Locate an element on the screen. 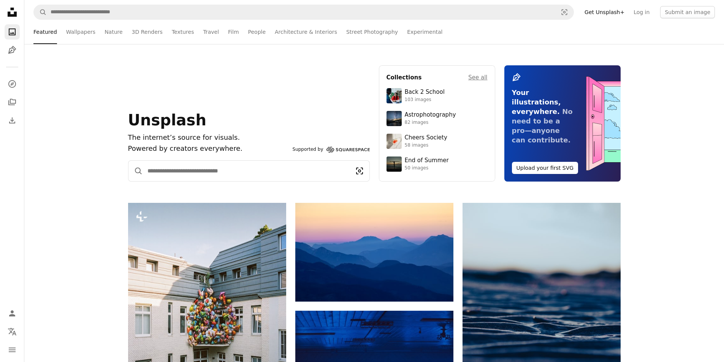 The height and width of the screenshot is (362, 724). button: Submit an image is located at coordinates (687, 12).